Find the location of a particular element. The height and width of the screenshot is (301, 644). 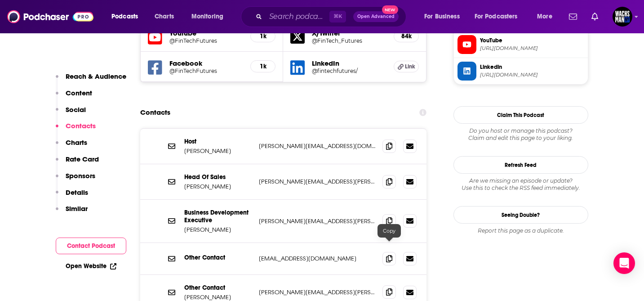

span: More is located at coordinates (544, 17).